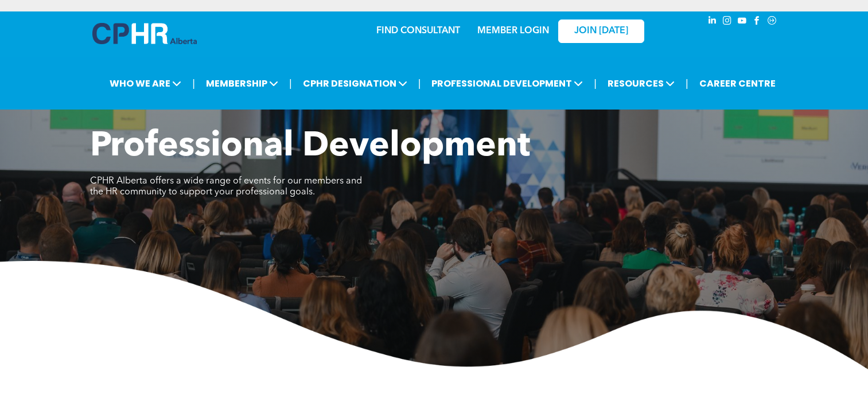  Describe the element at coordinates (513, 31) in the screenshot. I see `a: MEMBER LOGIN` at that location.